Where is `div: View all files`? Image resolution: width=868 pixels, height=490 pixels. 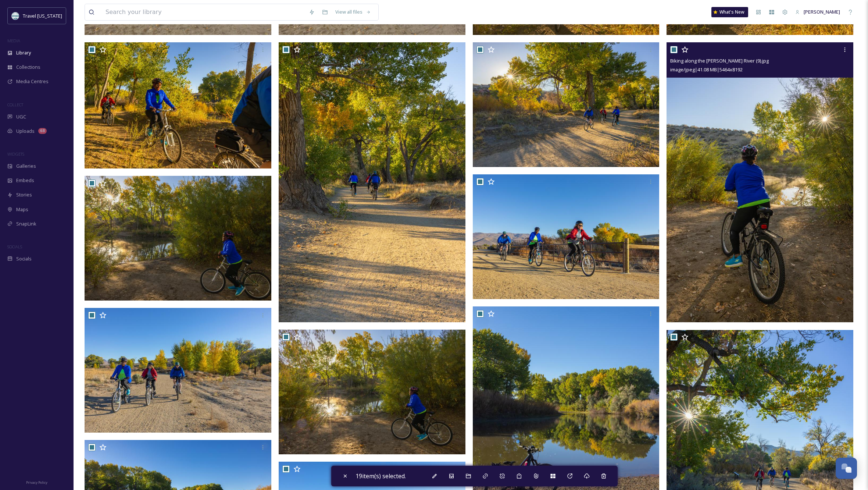 div: View all files is located at coordinates (353, 12).